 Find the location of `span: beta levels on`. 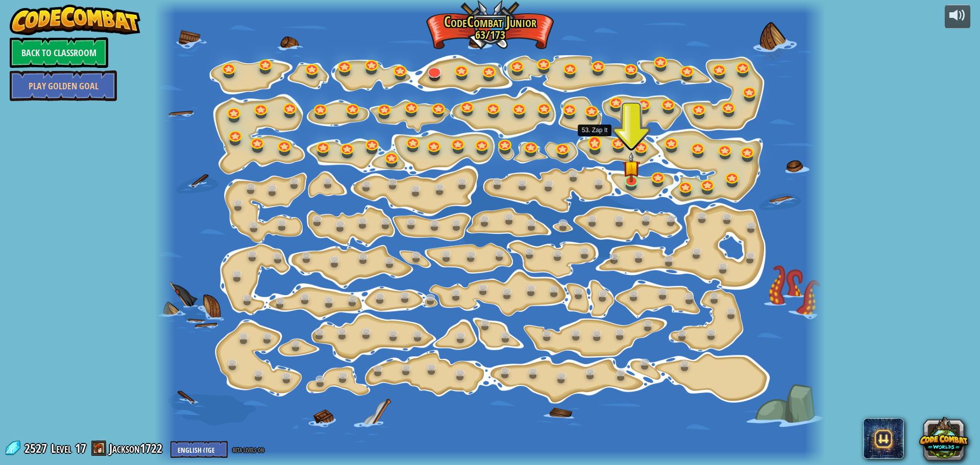

span: beta levels on is located at coordinates (248, 449).